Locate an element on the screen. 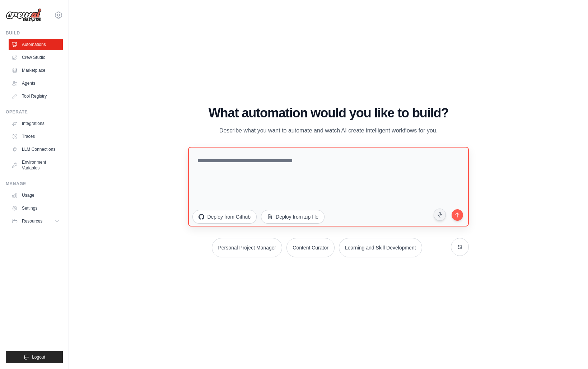 The image size is (588, 369). div: Build is located at coordinates (34, 33).